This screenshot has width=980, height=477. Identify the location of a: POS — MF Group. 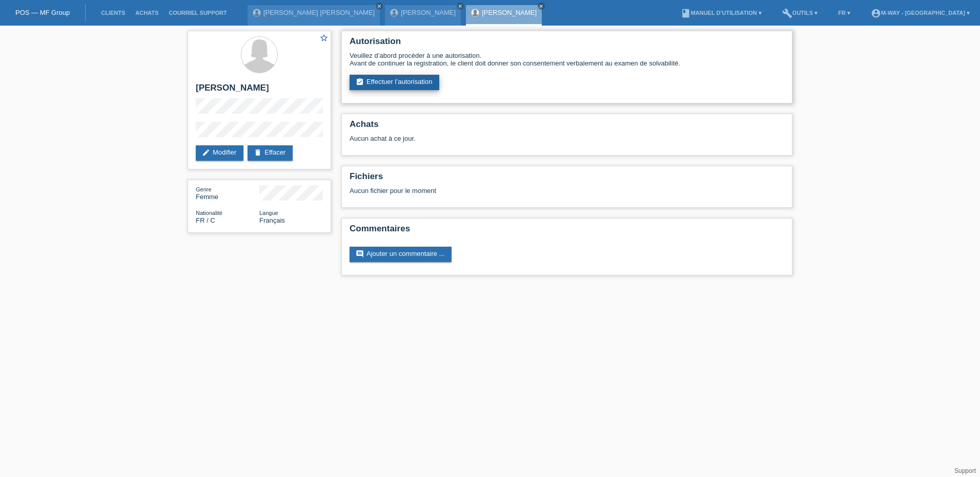
(43, 13).